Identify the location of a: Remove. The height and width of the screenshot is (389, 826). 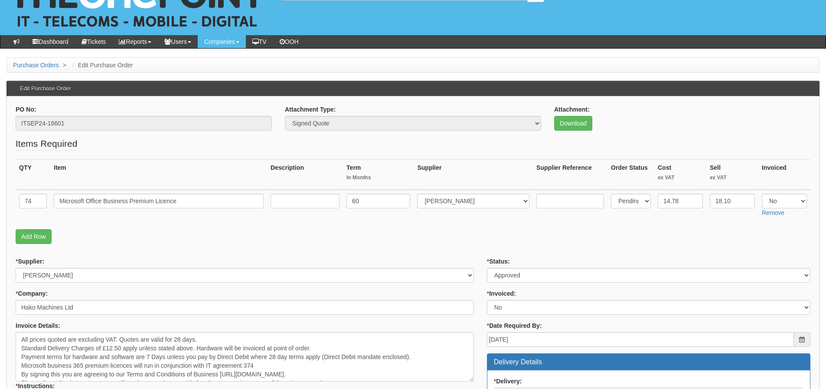
(773, 212).